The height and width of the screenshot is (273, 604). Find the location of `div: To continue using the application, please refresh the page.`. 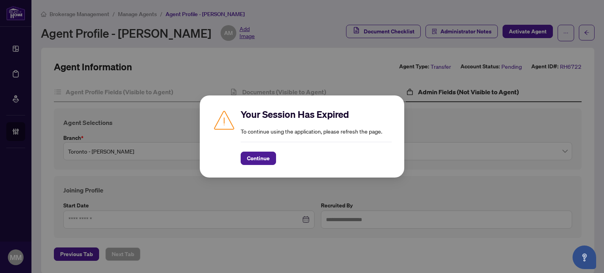

div: To continue using the application, please refresh the page. is located at coordinates (316, 136).